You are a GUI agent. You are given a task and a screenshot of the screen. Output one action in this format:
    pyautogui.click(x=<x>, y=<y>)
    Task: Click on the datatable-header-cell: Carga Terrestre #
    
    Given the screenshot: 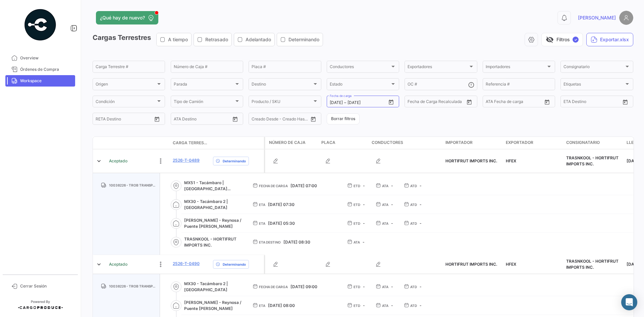 What is the action you would take?
    pyautogui.click(x=190, y=143)
    